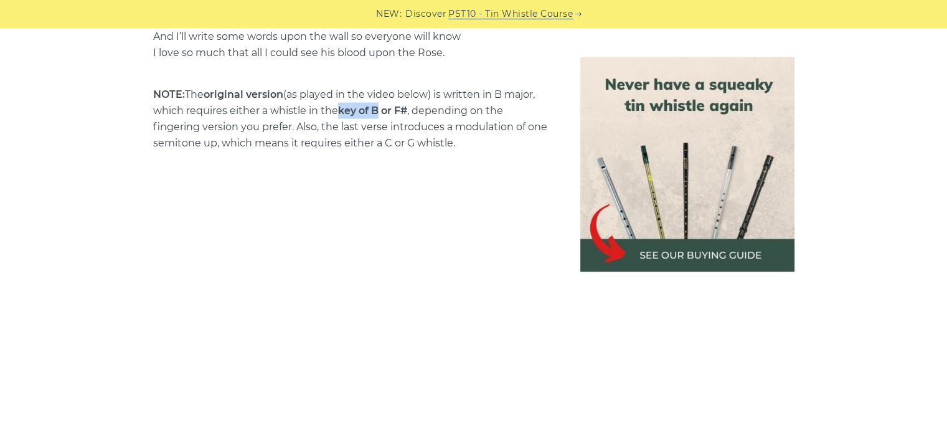 The image size is (947, 438). I want to click on span: Discover, so click(426, 14).